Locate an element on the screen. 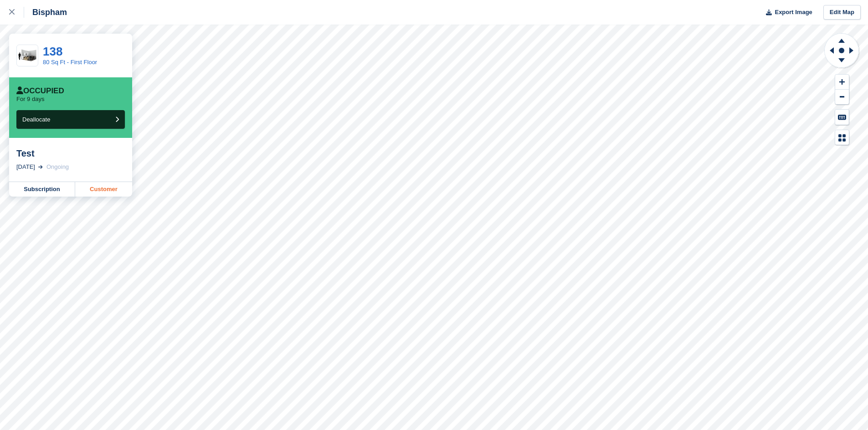 This screenshot has height=430, width=868. button: Zoom In is located at coordinates (842, 82).